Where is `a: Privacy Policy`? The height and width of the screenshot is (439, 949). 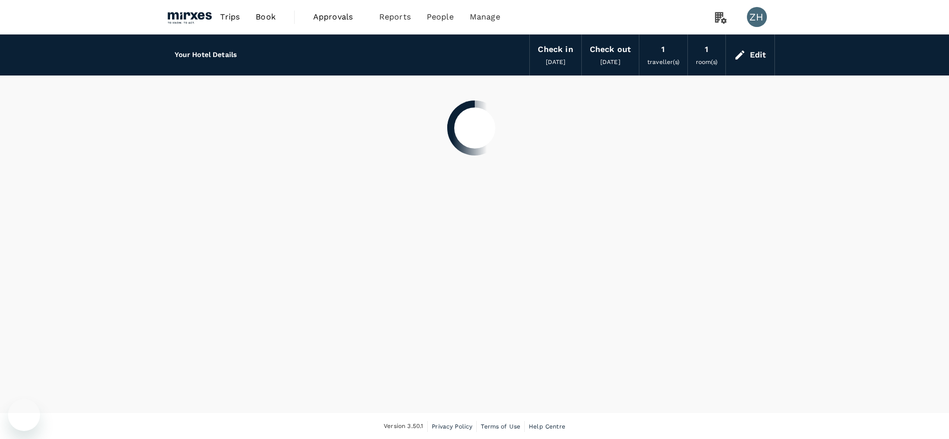 a: Privacy Policy is located at coordinates (452, 427).